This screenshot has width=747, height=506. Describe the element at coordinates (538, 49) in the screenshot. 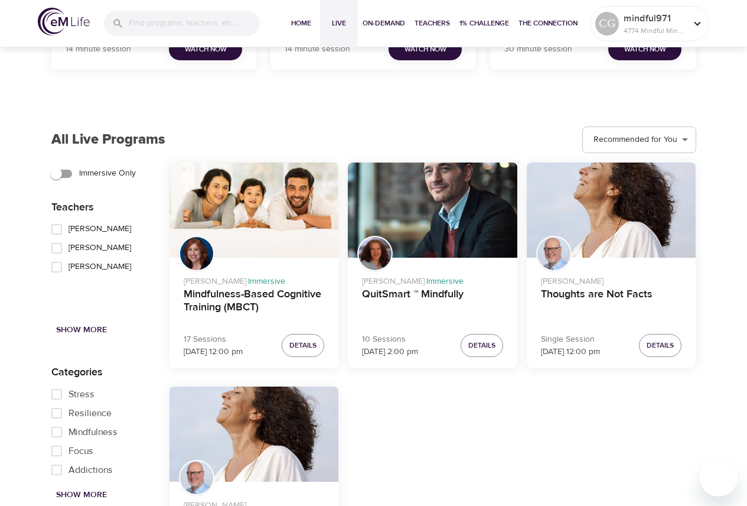

I see `p: 30 minute session` at that location.